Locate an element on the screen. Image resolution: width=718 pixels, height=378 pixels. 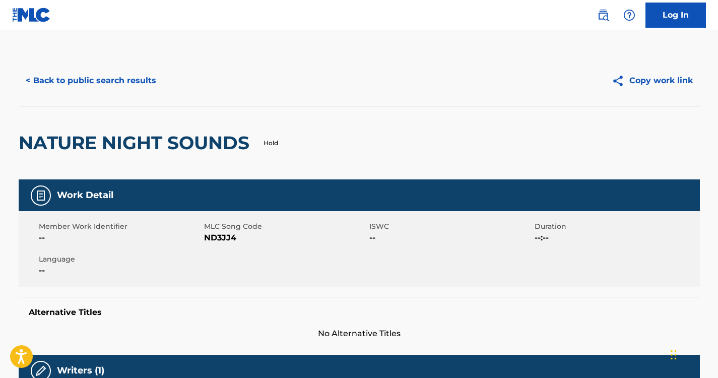
div: Chat Widget is located at coordinates (693, 354).